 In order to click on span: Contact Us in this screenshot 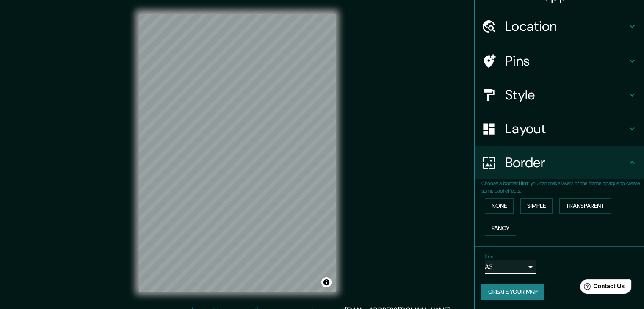, I will do `click(40, 10)`.